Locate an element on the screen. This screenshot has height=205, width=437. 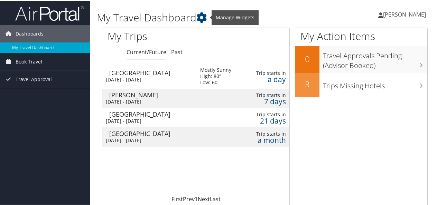
span: Book Travel is located at coordinates (29, 61).